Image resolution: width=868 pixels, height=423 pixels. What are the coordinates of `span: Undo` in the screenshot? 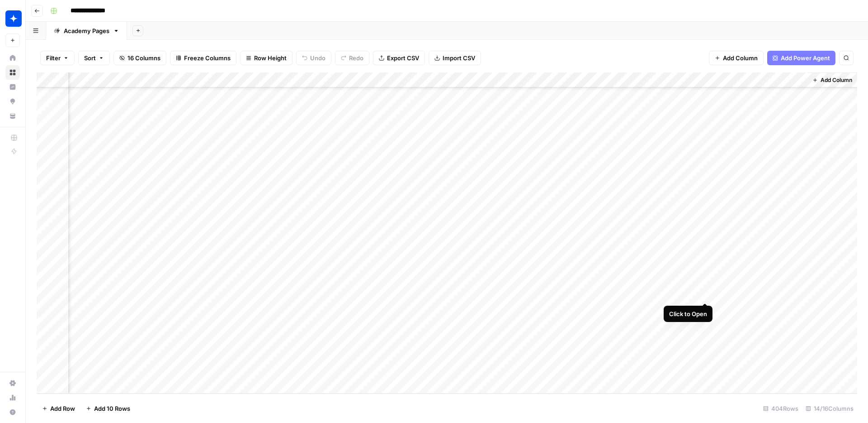 It's located at (318, 58).